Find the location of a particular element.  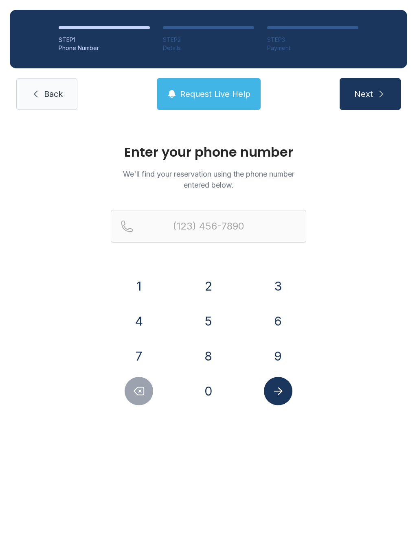

button: 6 is located at coordinates (278, 321).